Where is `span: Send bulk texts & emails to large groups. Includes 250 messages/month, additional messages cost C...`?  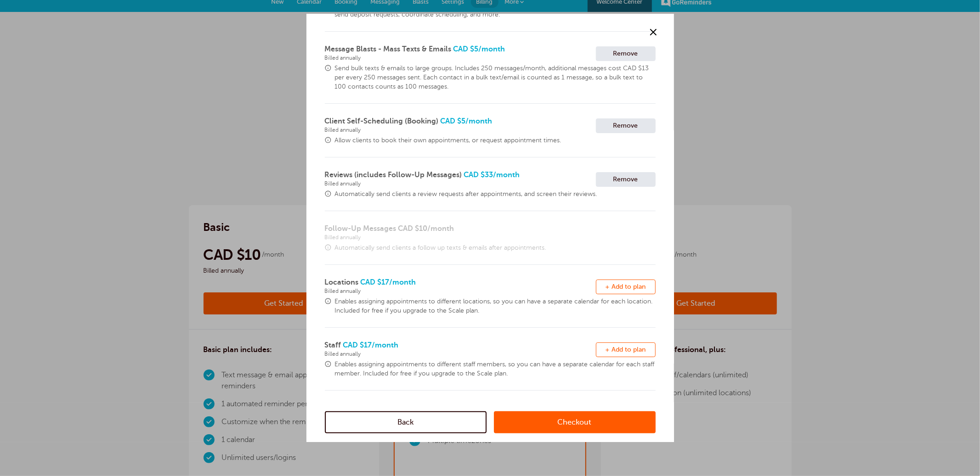
span: Send bulk texts & emails to large groups. Includes 250 messages/month, additional messages cost C... is located at coordinates (495, 78).